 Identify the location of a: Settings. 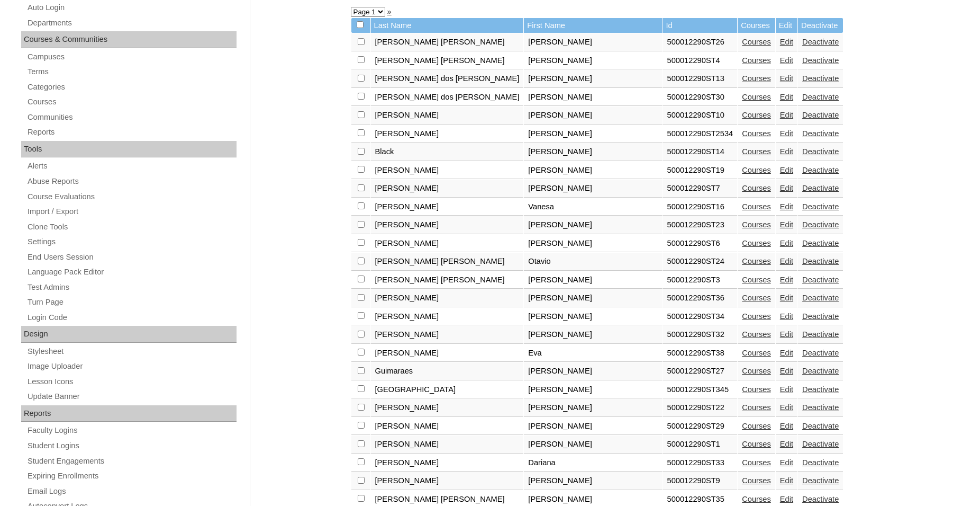
(132, 242).